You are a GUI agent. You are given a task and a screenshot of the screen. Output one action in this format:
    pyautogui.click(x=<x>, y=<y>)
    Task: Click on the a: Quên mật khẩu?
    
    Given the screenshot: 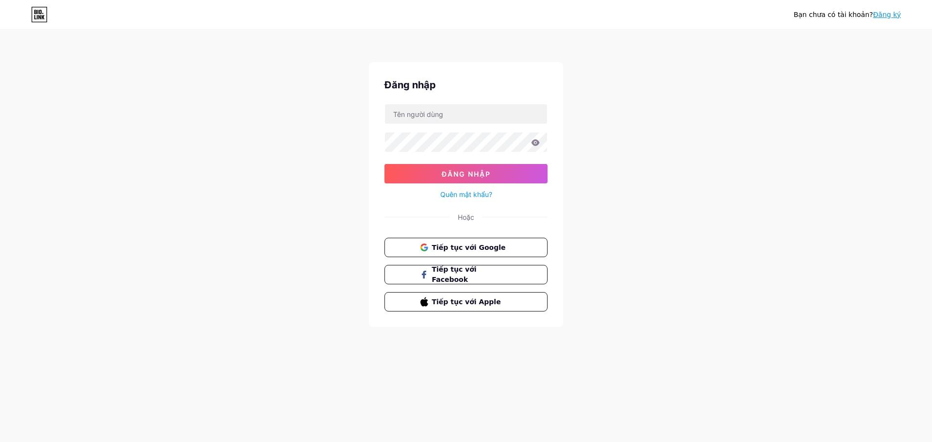 What is the action you would take?
    pyautogui.click(x=466, y=194)
    